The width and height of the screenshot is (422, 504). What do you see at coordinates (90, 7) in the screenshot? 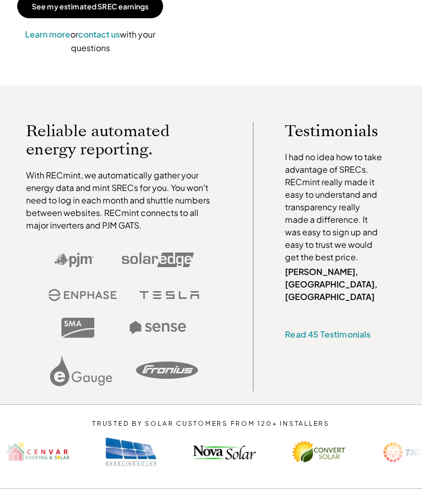
I see `p: See my estimated SREC earnings` at bounding box center [90, 7].